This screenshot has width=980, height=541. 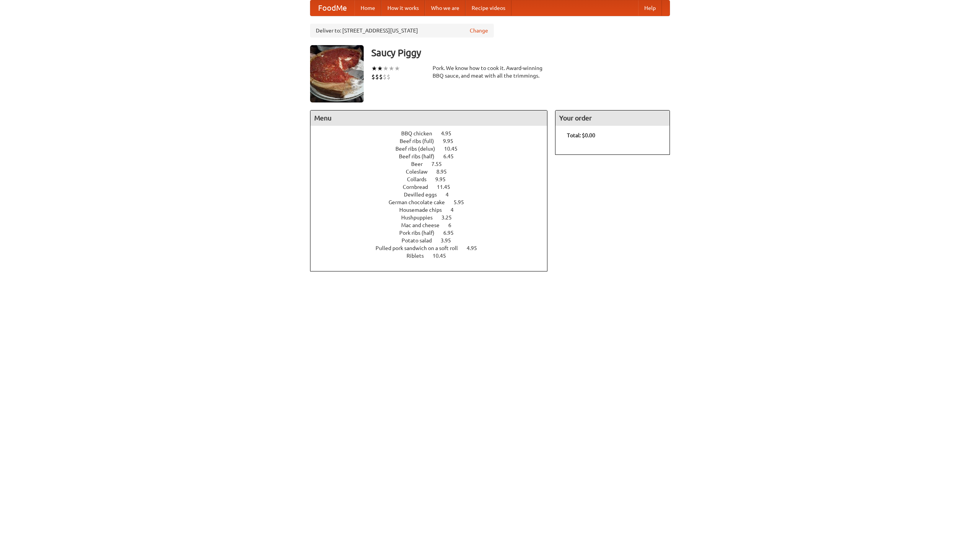 I want to click on span: Potato salad, so click(x=420, y=240).